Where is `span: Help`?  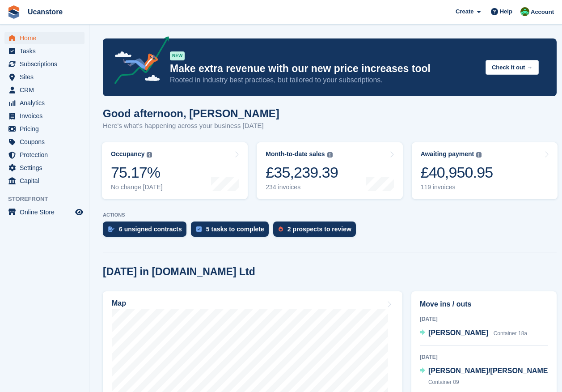 span: Help is located at coordinates (507, 12).